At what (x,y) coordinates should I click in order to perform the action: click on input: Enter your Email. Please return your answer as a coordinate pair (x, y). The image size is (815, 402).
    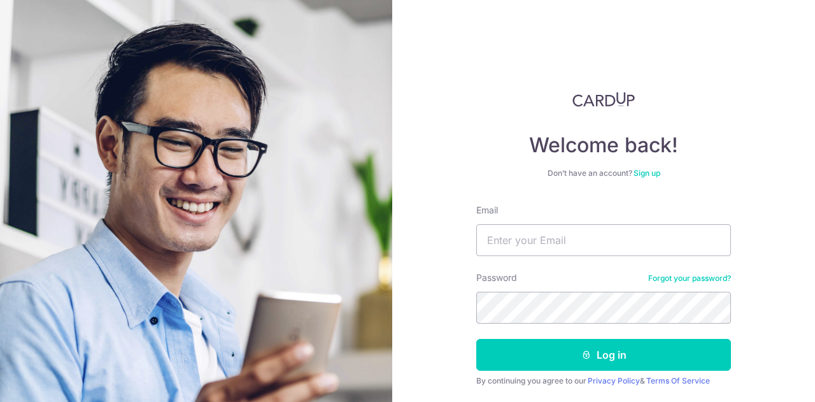
    Looking at the image, I should click on (604, 240).